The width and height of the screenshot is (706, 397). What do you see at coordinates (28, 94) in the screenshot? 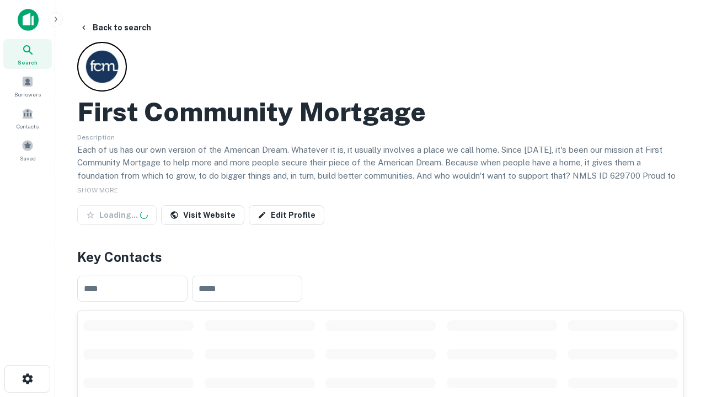
I see `span: Borrowers` at bounding box center [28, 94].